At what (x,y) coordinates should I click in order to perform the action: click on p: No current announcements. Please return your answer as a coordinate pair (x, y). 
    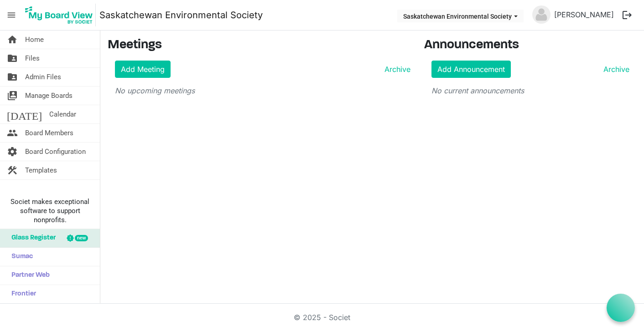
    Looking at the image, I should click on (531, 90).